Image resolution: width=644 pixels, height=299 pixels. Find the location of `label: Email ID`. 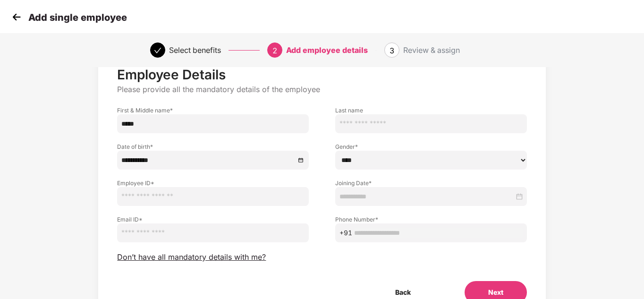

label: Email ID is located at coordinates (213, 219).